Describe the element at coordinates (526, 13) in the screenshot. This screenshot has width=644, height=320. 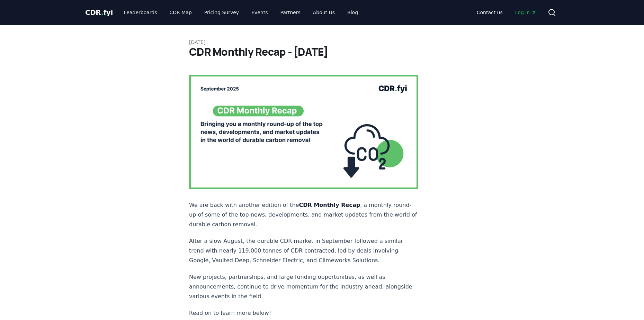
I see `a: Log in` at that location.